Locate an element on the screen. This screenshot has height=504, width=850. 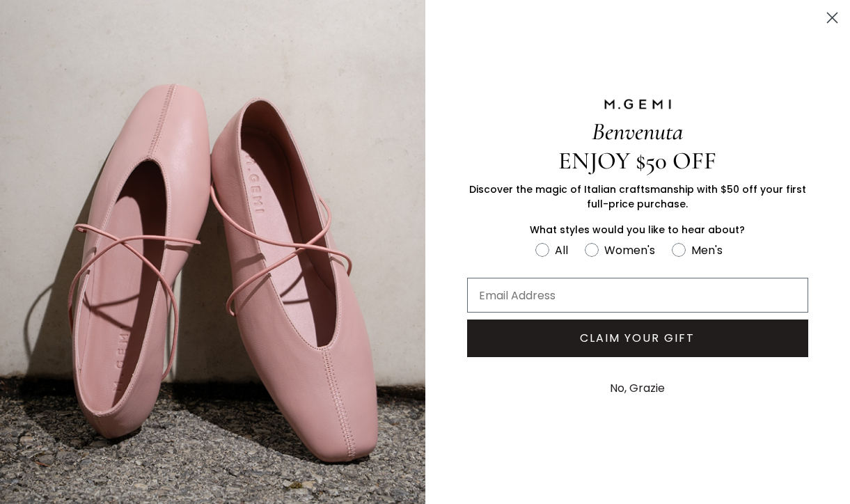
button: CLAIM YOUR GIFT is located at coordinates (638, 338).